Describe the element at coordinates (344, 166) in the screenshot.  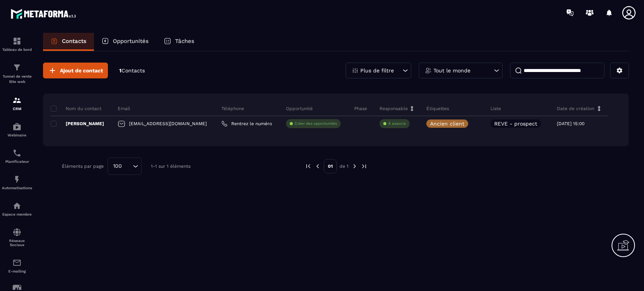
I see `p: de 1` at that location.